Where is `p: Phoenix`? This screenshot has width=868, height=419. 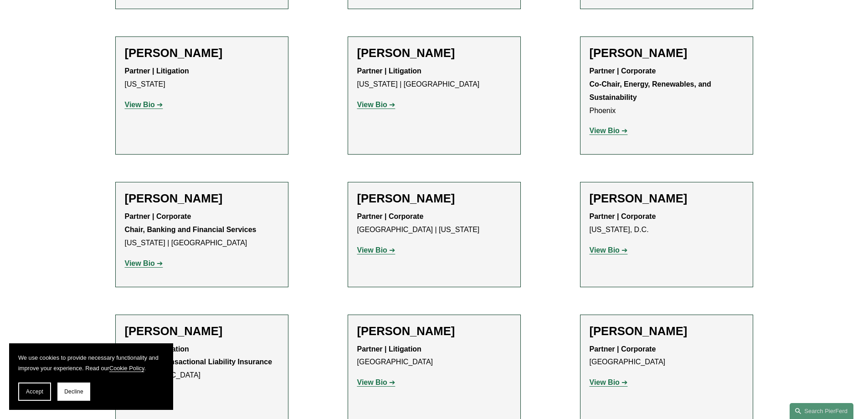 p: Phoenix is located at coordinates (667, 91).